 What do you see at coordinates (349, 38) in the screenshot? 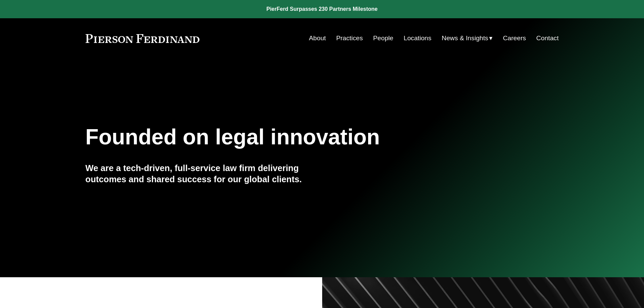
I see `a: Practices` at bounding box center [349, 38].